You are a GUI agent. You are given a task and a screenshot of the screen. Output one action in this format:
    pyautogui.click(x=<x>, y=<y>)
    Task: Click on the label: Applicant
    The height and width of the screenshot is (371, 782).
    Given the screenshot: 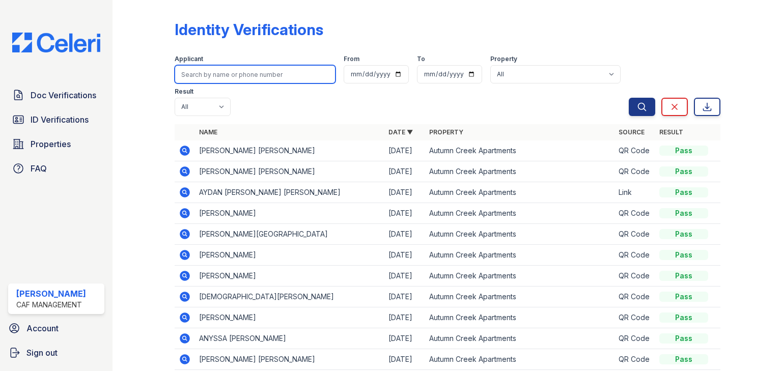 What is the action you would take?
    pyautogui.click(x=189, y=59)
    